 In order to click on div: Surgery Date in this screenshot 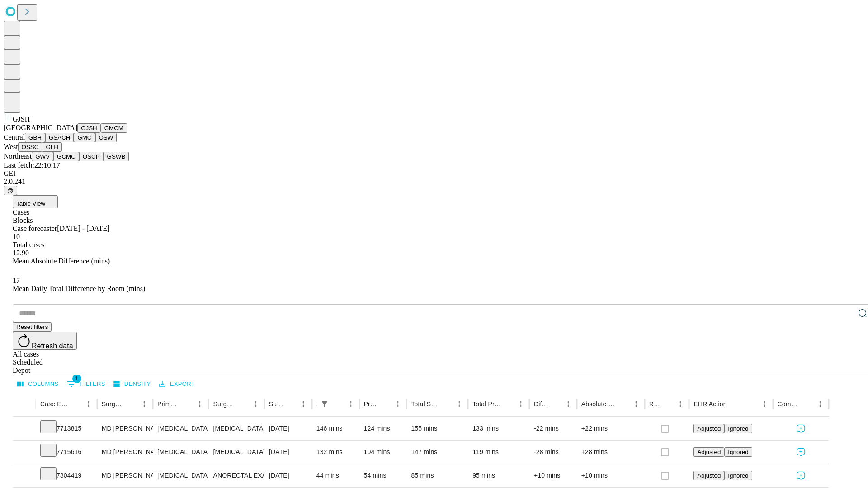, I will do `click(276, 404)`.